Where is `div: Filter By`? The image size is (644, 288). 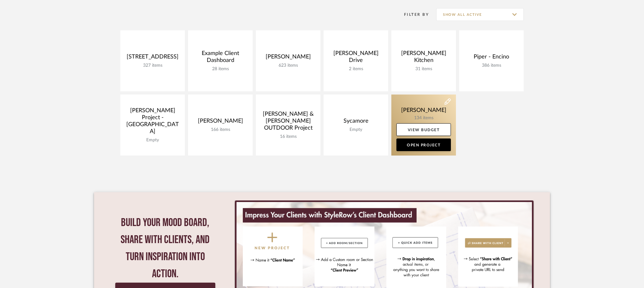
div: Filter By is located at coordinates (412, 15).